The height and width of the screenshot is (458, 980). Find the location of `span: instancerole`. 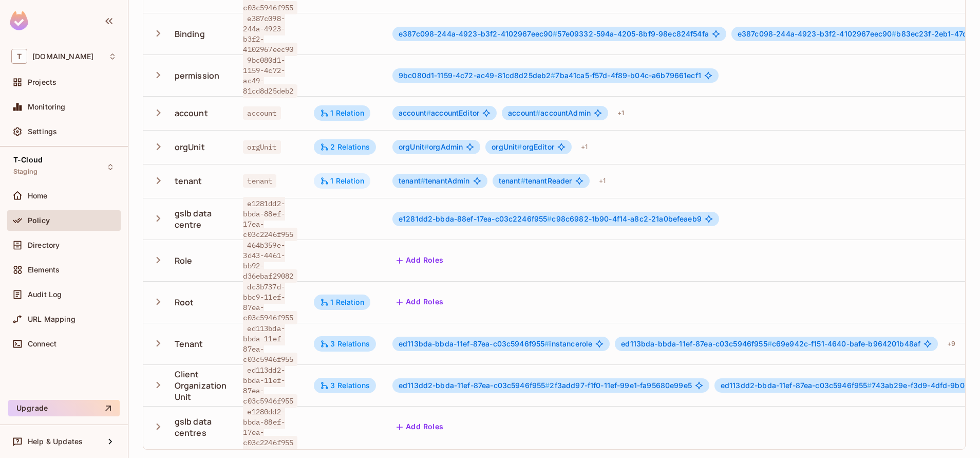

span: instancerole is located at coordinates (495, 344).